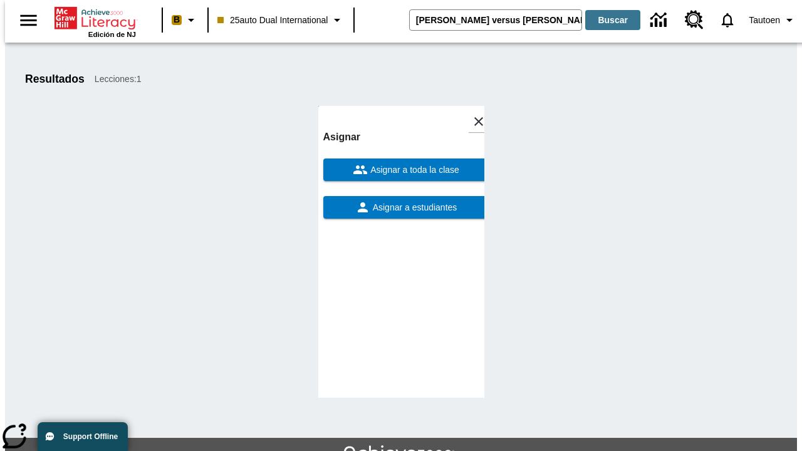  Describe the element at coordinates (406, 137) in the screenshot. I see `h6: Asignar` at that location.